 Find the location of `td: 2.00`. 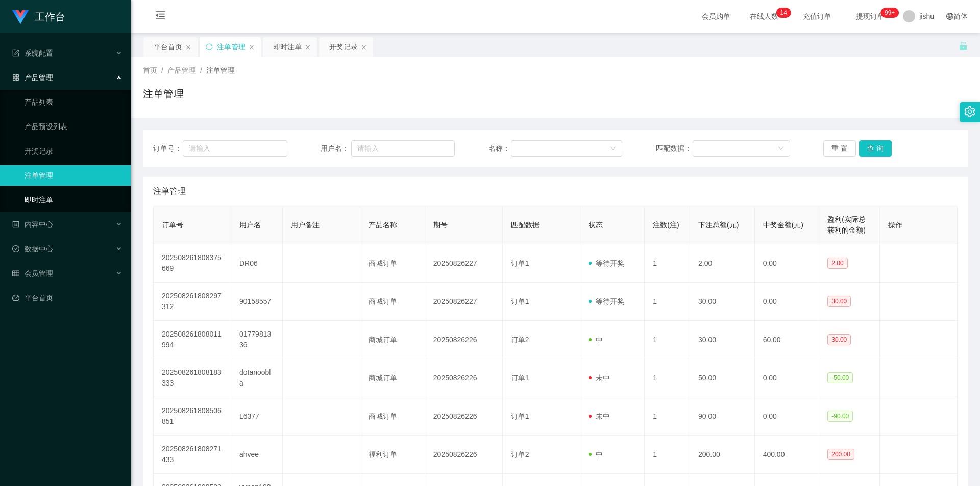

td: 2.00 is located at coordinates (722, 263).